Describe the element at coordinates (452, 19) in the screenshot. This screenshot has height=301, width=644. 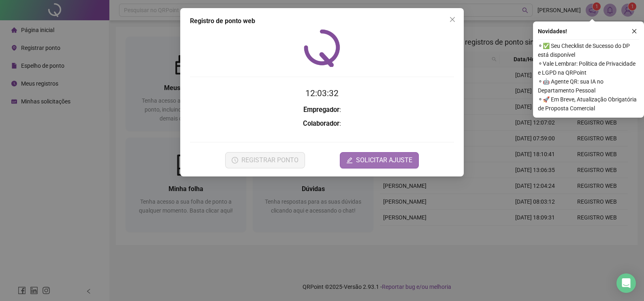
I see `button: Close` at that location.